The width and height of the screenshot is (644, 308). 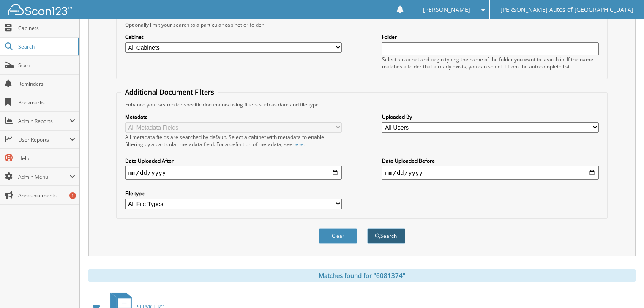 What do you see at coordinates (490, 116) in the screenshot?
I see `label: Uploaded By` at bounding box center [490, 116].